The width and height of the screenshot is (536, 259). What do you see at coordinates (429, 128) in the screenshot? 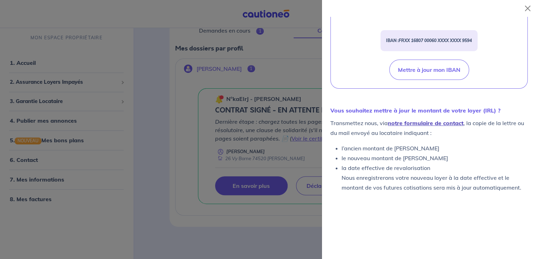
I see `p: Transmettez nous, via , la copie de la lettre ou du mail envoyé au locataire indiquant :` at bounding box center [429, 128].